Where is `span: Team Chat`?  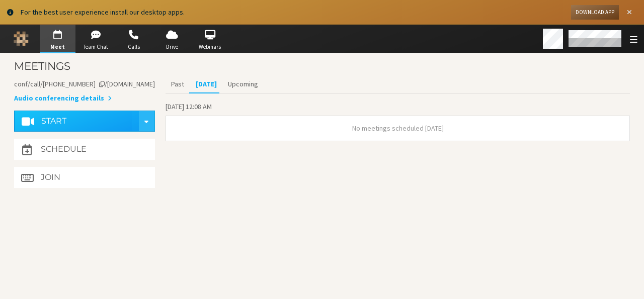 span: Team Chat is located at coordinates (96, 47).